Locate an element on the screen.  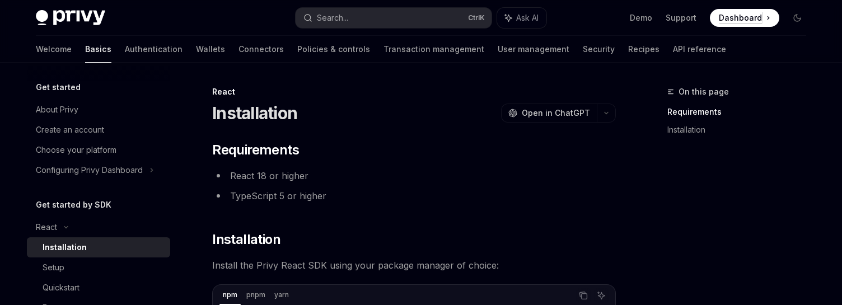
a: Security is located at coordinates (598, 49).